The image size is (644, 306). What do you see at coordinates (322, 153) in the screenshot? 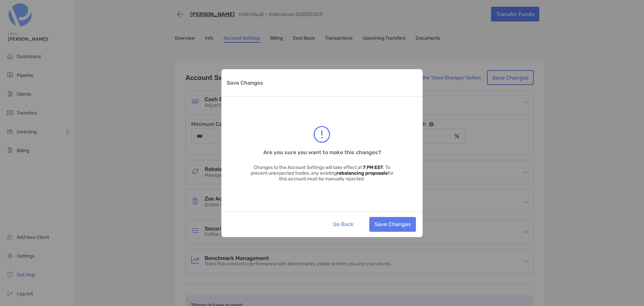
I see `div: Save Changes` at bounding box center [322, 153].